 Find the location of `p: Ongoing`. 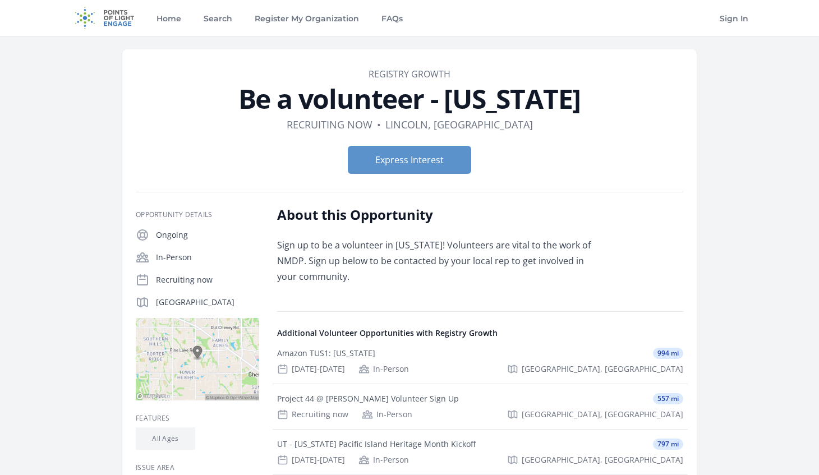

p: Ongoing is located at coordinates (208, 235).